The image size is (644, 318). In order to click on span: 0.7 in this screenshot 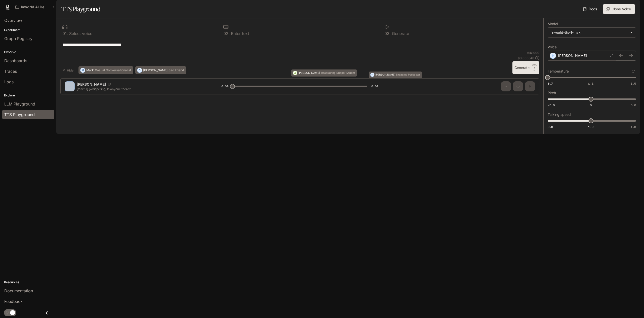, I will do `click(550, 83)`.